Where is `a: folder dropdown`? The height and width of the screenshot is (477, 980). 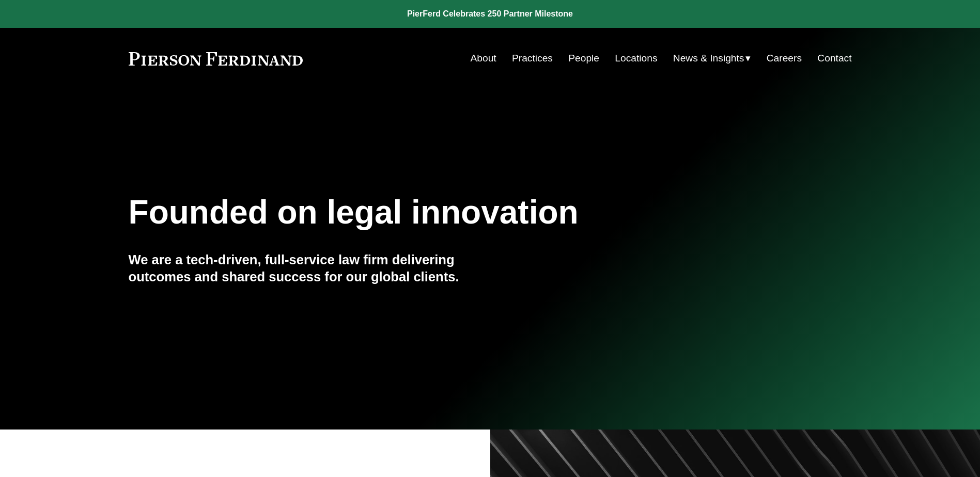 a: folder dropdown is located at coordinates (712, 58).